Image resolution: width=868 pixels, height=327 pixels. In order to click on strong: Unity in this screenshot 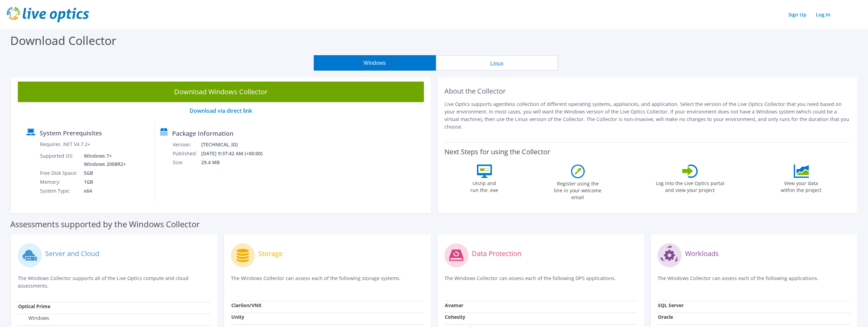, I will do `click(238, 317)`.